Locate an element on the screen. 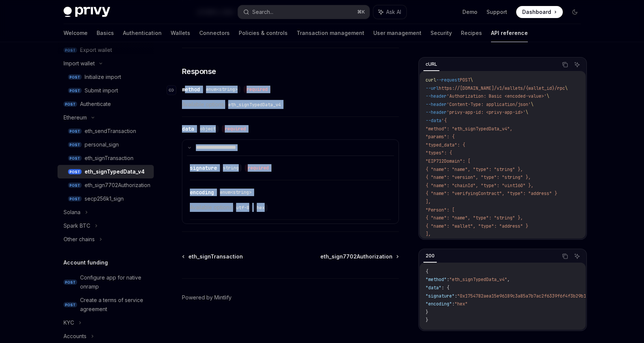 This screenshot has height=343, width=644. span: Ask AI is located at coordinates (394, 12).